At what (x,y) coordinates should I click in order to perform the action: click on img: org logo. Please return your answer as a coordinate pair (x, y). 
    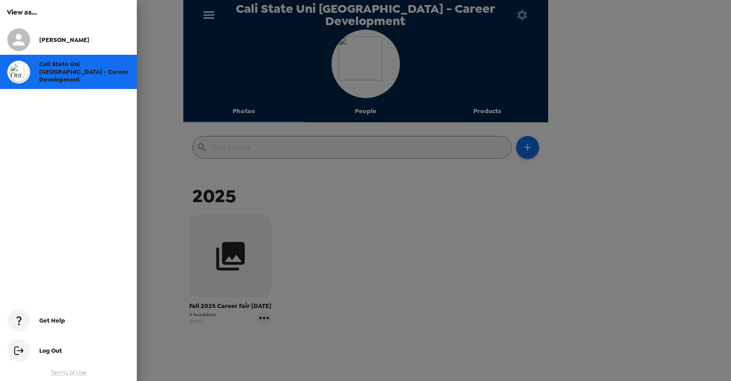
    Looking at the image, I should click on (19, 72).